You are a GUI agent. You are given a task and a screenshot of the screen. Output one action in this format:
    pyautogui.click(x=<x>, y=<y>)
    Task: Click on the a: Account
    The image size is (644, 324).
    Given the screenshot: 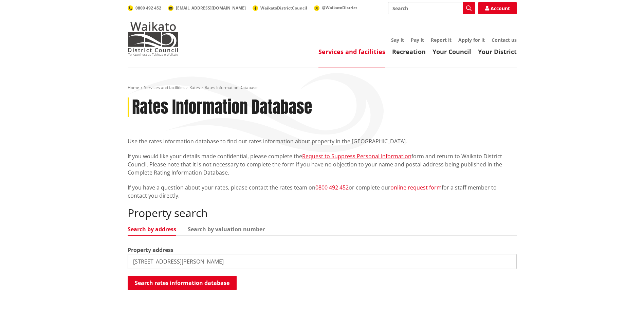 What is the action you would take?
    pyautogui.click(x=497, y=8)
    